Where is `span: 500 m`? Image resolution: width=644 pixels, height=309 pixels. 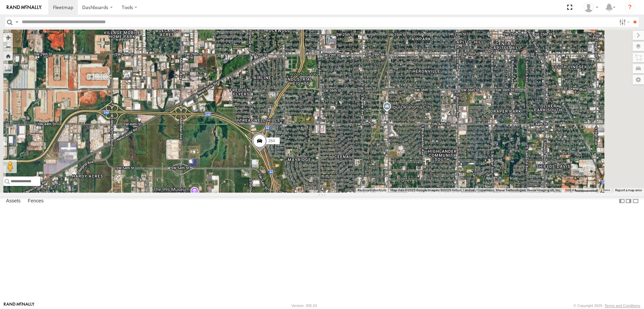
span: 500 m is located at coordinates (570, 190).